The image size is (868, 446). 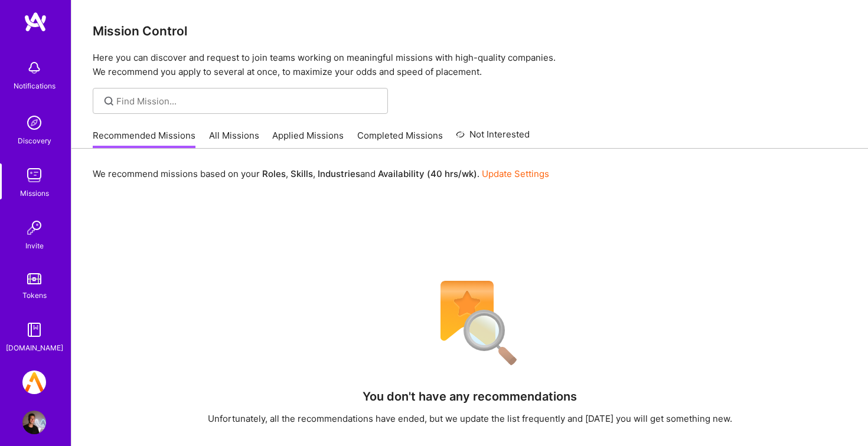 I want to click on input: Find Mission..., so click(x=248, y=101).